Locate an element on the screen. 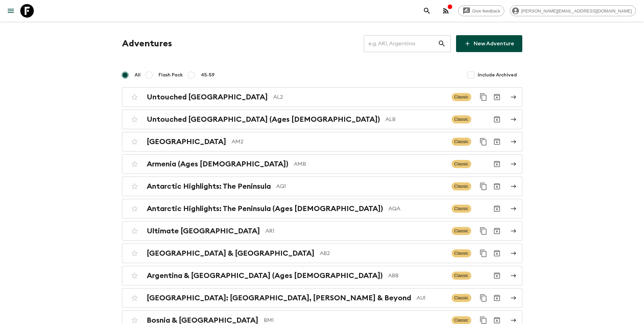 The image size is (644, 324). span: All is located at coordinates (138, 75).